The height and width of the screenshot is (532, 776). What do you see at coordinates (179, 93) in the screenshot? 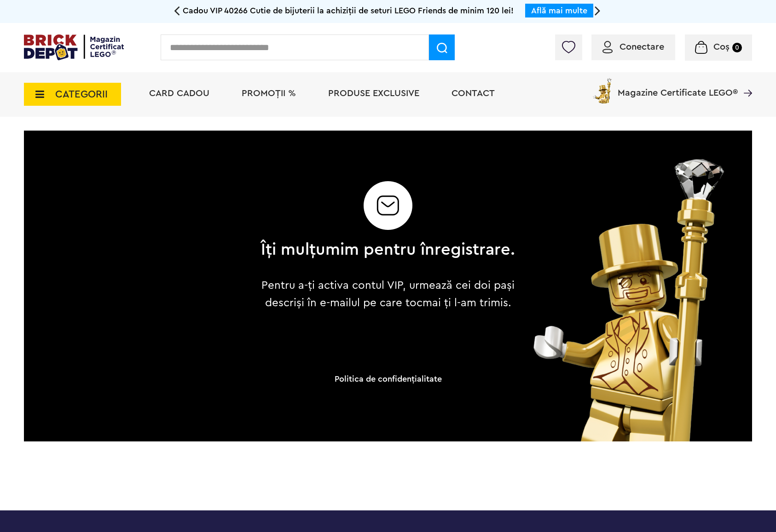
I see `a: Card Cadou` at bounding box center [179, 93].